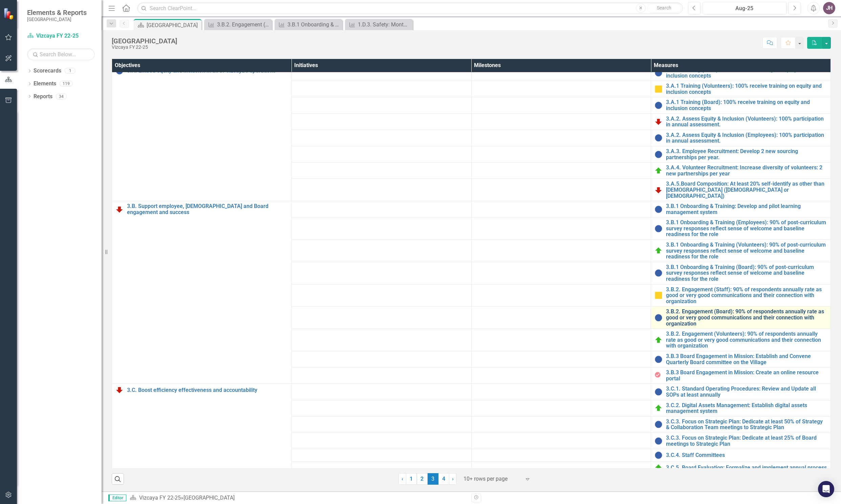  What do you see at coordinates (747, 89) in the screenshot?
I see `a: 3.A.1 Training (Volunteers): 100% receive training on equity and inclusion concepts` at bounding box center [747, 89].